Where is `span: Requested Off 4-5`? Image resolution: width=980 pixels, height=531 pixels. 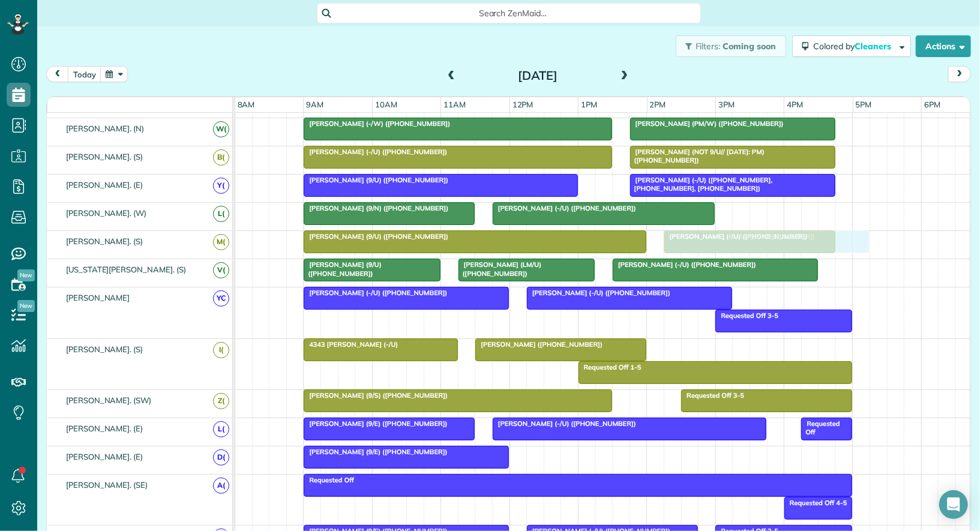 span: Requested Off 4-5 is located at coordinates (815, 503).